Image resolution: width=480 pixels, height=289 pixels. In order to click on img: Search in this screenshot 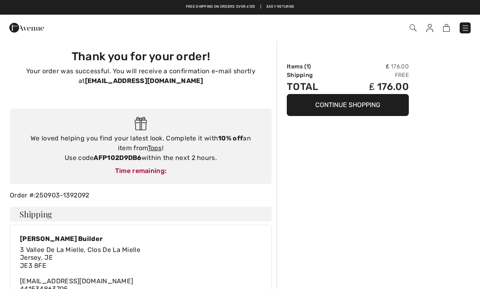, I will do `click(413, 28)`.